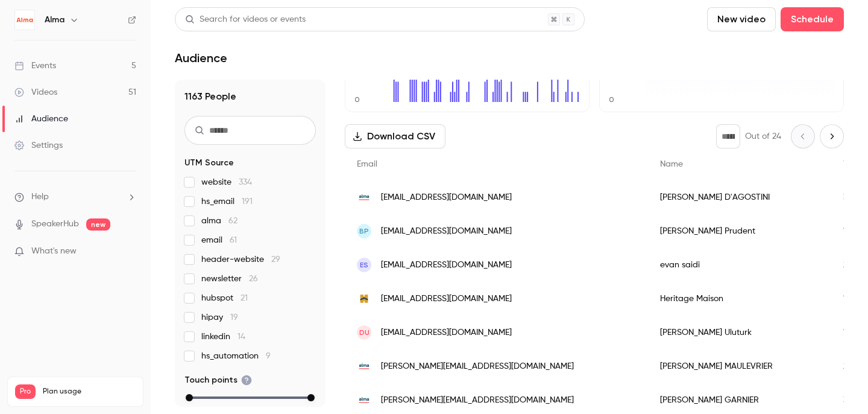 This screenshot has height=414, width=868. What do you see at coordinates (25, 20) in the screenshot?
I see `img: Alma` at bounding box center [25, 20].